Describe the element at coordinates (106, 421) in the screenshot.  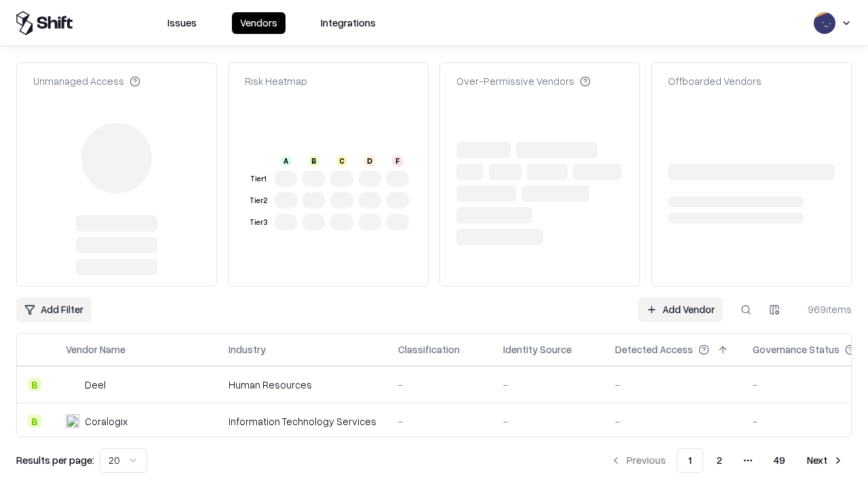
I see `div: Coralogix` at that location.